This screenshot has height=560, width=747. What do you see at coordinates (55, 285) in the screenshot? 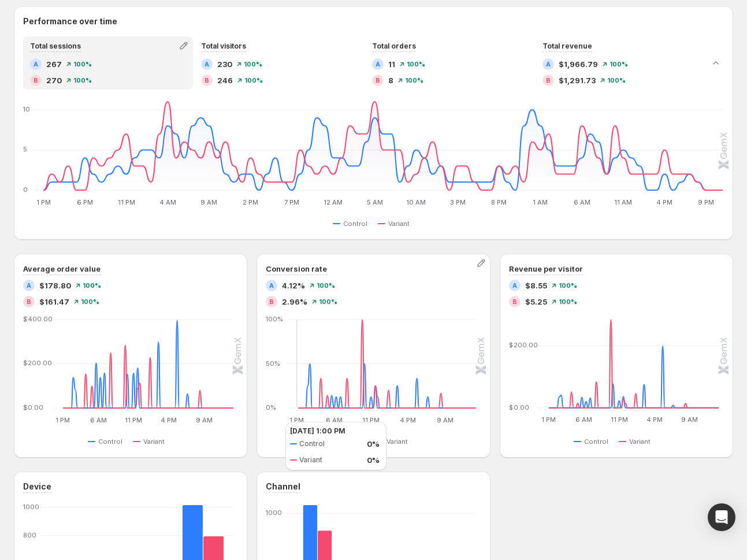
I see `span: $178.80` at bounding box center [55, 285].